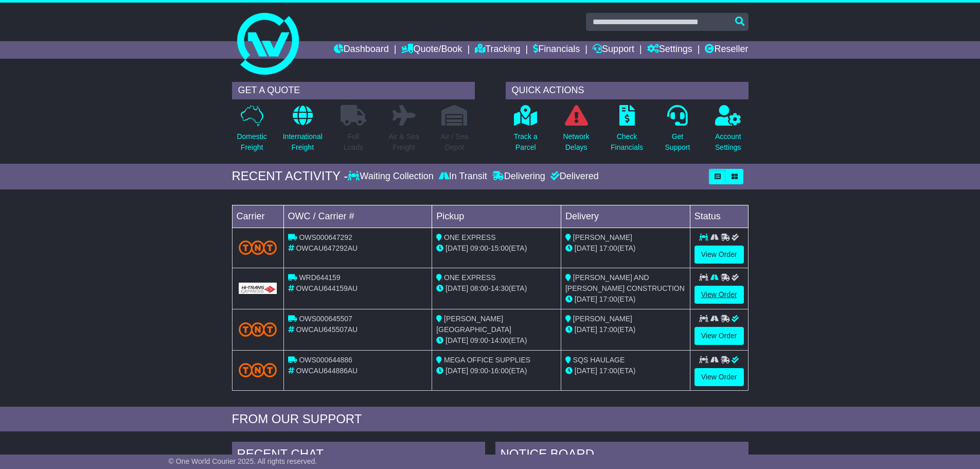  What do you see at coordinates (463, 177) in the screenshot?
I see `div: In Transit` at bounding box center [463, 177].